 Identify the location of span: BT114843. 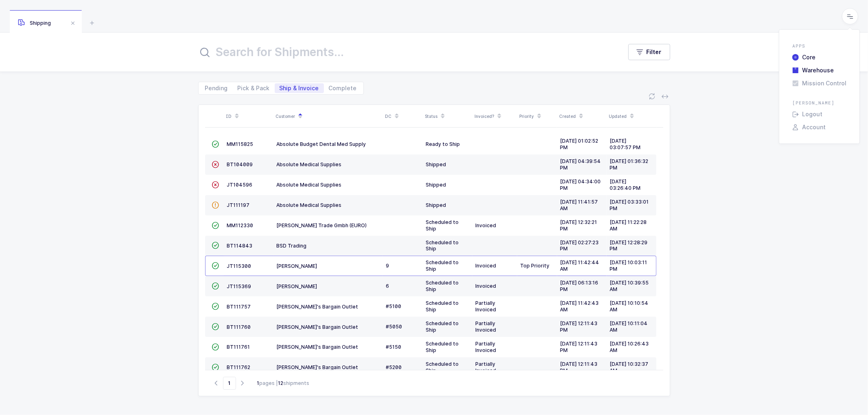
(240, 246).